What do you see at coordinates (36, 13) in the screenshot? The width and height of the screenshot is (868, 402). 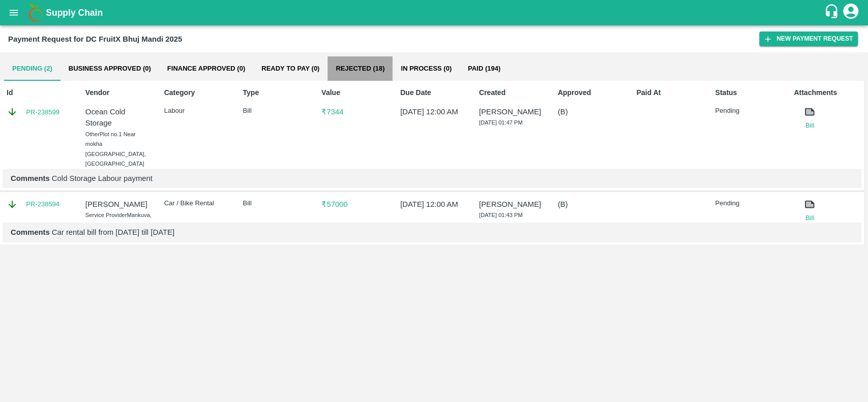 I see `img: logo` at bounding box center [36, 13].